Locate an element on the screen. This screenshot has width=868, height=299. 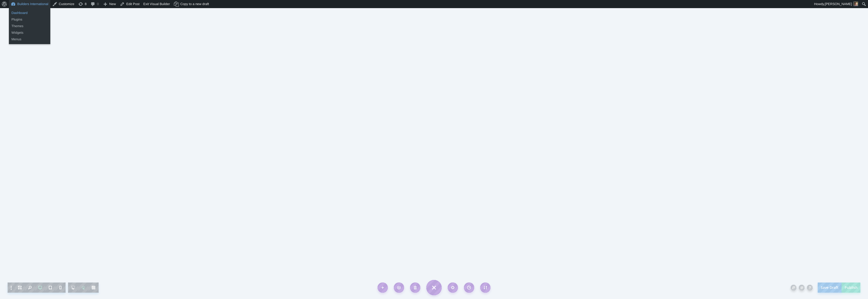
a: Menus is located at coordinates (29, 40).